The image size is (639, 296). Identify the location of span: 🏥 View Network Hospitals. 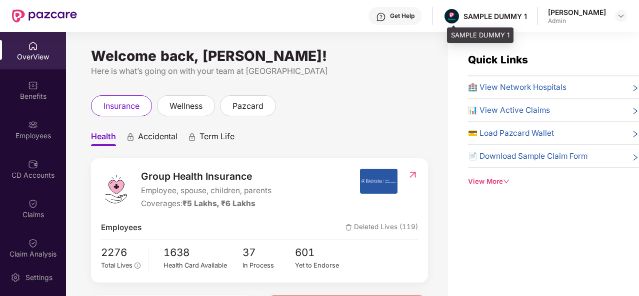
(517, 87).